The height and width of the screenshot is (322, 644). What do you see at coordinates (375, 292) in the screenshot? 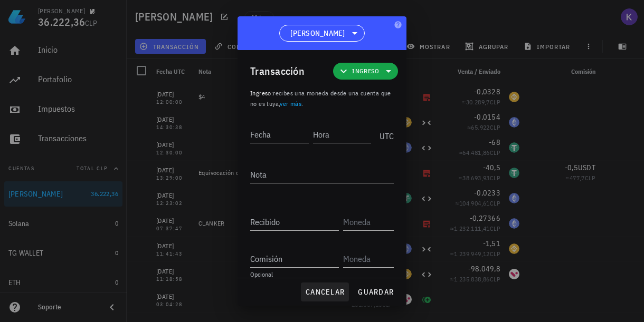
I see `button: guardar` at bounding box center [375, 292].